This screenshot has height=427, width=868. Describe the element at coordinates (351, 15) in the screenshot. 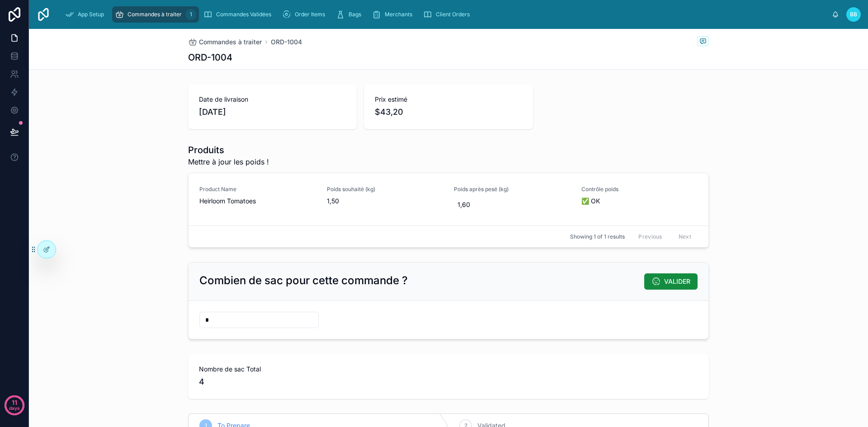

I see `a: Bags` at that location.